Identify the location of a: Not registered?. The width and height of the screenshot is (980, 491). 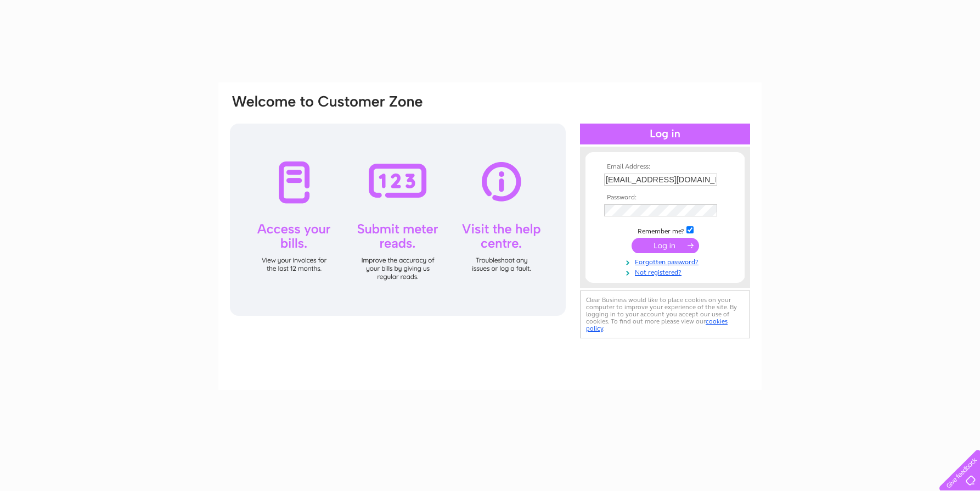
(666, 271).